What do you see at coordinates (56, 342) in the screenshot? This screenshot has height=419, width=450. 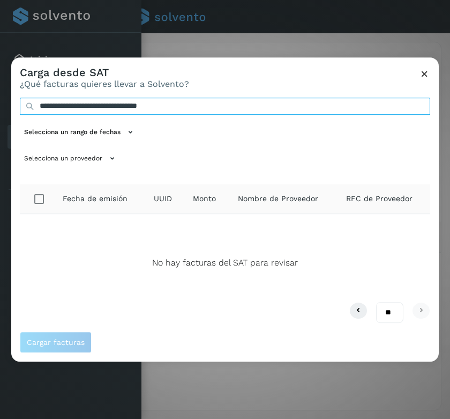 I see `span: Cargar facturas` at bounding box center [56, 342].